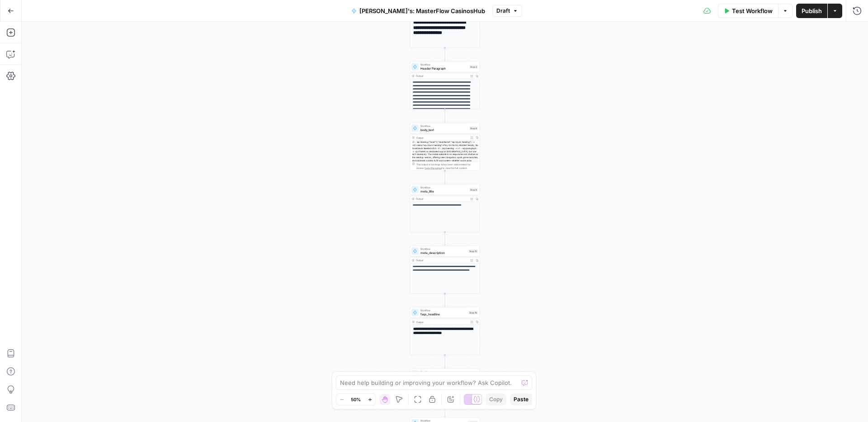 This screenshot has height=422, width=868. Describe the element at coordinates (443, 252) in the screenshot. I see `span: meta_description` at that location.